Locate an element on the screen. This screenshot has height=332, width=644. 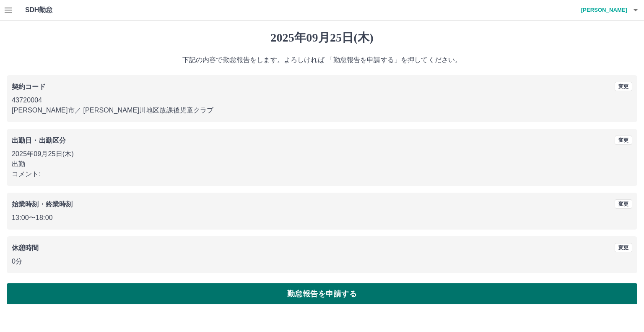
b: 契約コード is located at coordinates (28, 86).